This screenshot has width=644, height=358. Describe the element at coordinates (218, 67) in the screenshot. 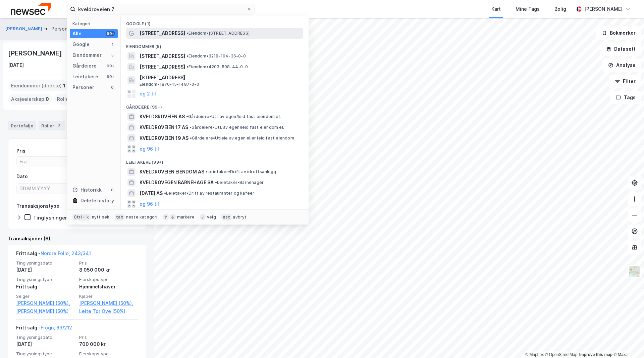

I see `span: Eiendom • 4203-508-44-0-0` at that location.